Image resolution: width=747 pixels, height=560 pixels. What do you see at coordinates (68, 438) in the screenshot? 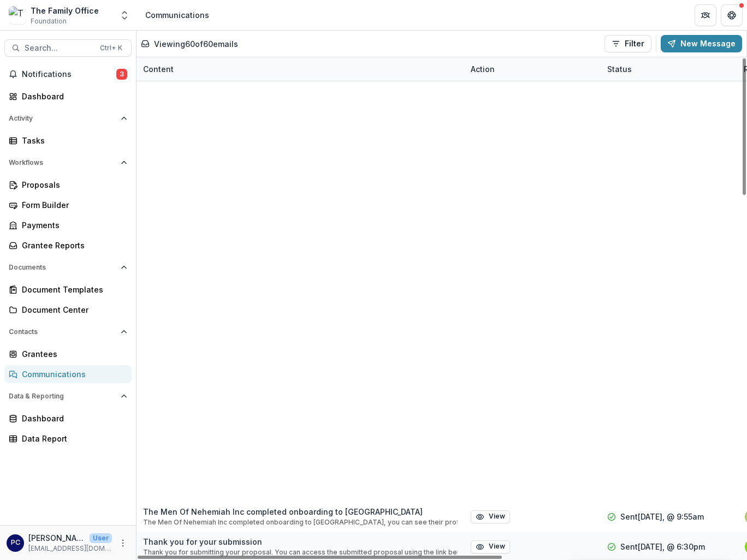
I see `a: Data Report` at bounding box center [68, 438].